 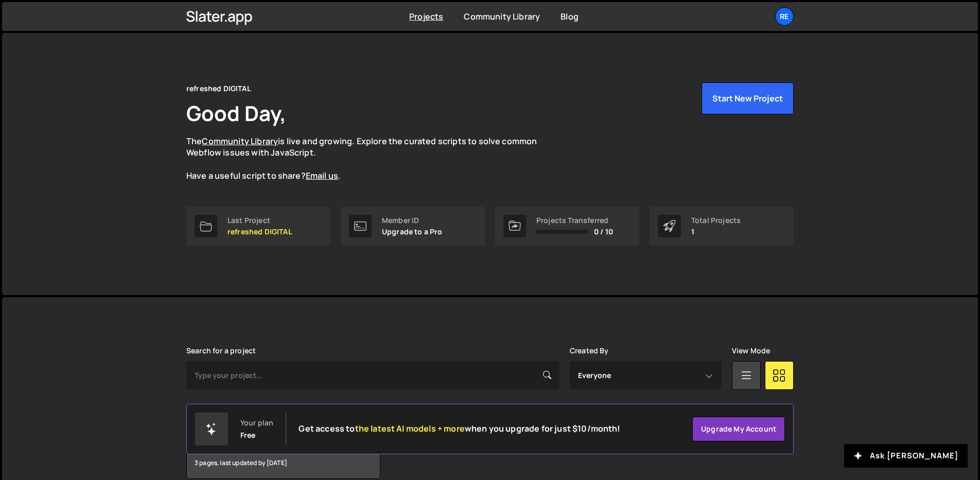 I want to click on a: Upgrade my account, so click(x=739, y=429).